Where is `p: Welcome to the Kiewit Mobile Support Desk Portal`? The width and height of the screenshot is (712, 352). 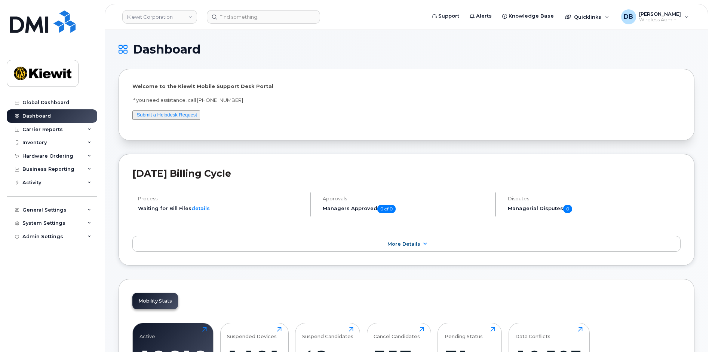
p: Welcome to the Kiewit Mobile Support Desk Portal is located at coordinates (407, 86).